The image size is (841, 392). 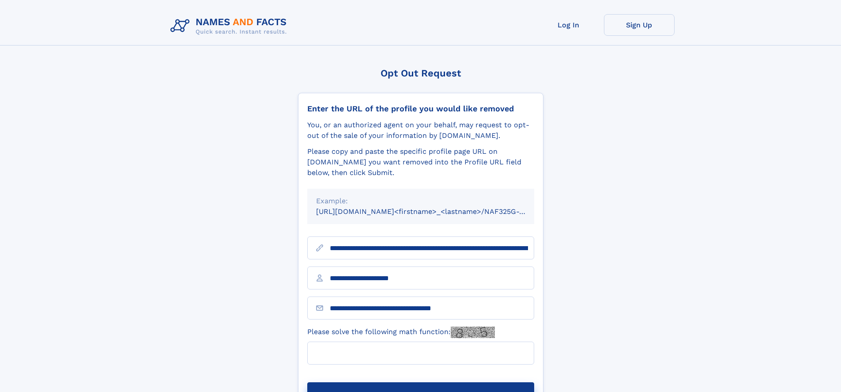 What do you see at coordinates (421, 130) in the screenshot?
I see `div: You, or an authorized agent on your behalf, may request to opt-out of the sale of your informatio...` at bounding box center [421, 130].